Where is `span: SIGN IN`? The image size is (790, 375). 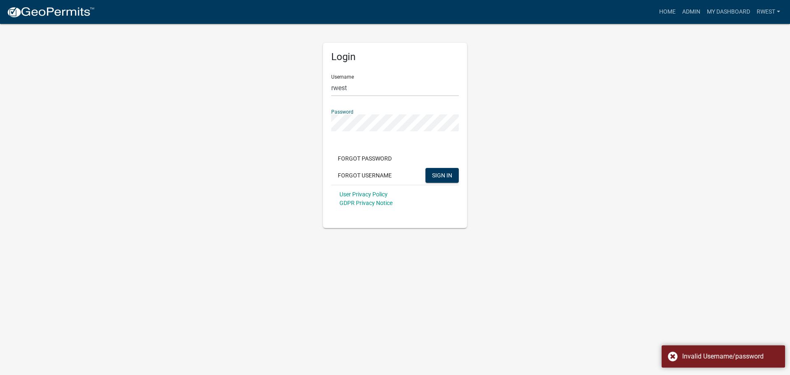
span: SIGN IN is located at coordinates (442, 175).